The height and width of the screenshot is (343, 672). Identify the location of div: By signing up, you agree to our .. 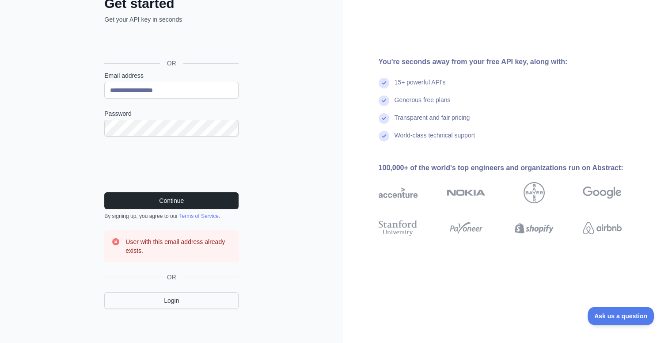
(171, 216).